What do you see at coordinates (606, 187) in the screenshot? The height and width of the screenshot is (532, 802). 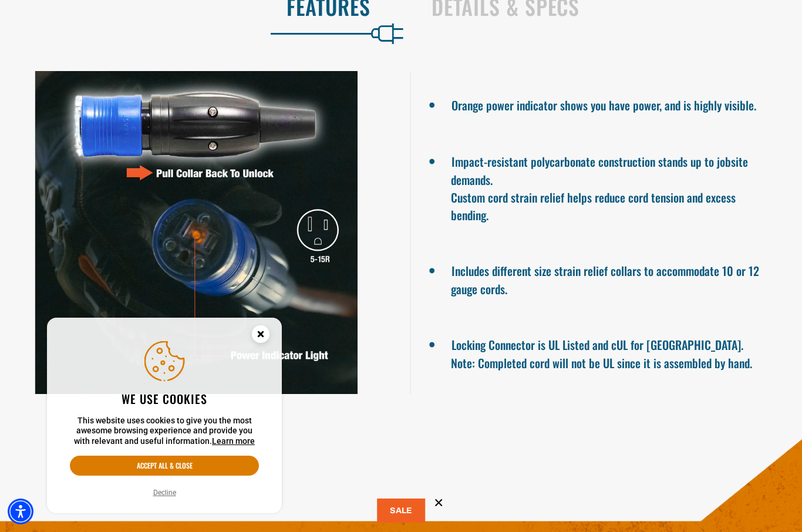 I see `li: Impact-resistant polycarbonate construction stands up to jobsite demands. Custom cord strain reli...` at bounding box center [606, 187].